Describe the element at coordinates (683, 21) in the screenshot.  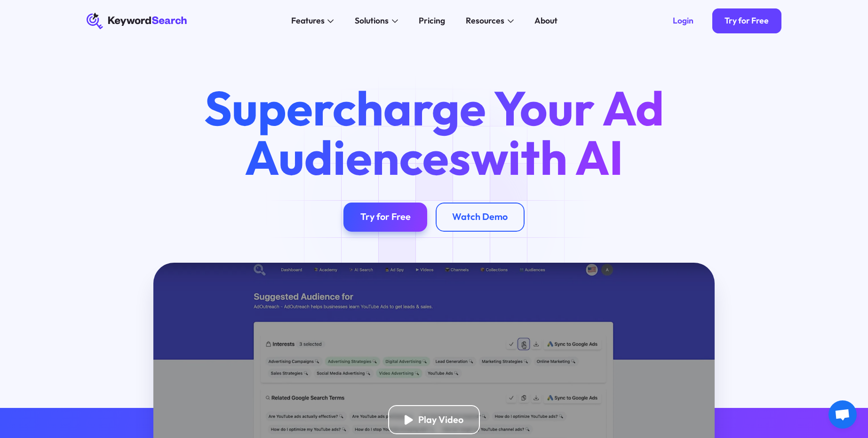
I see `div: Login` at that location.